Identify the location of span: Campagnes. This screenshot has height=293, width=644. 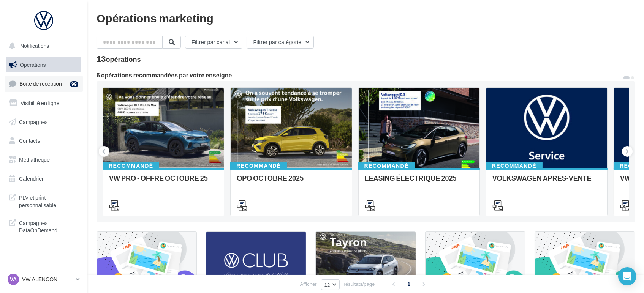
(33, 121).